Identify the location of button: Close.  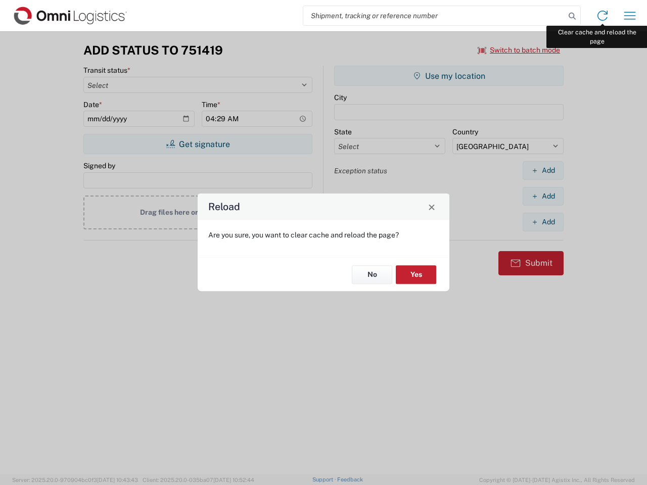
(432, 207).